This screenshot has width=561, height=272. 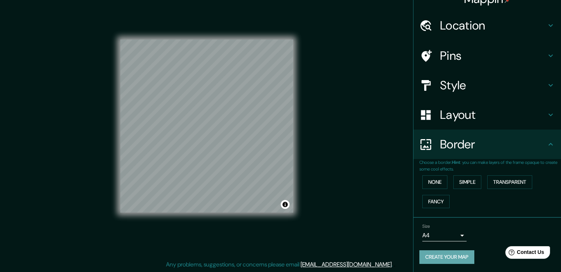 I want to click on div: A4, so click(x=444, y=235).